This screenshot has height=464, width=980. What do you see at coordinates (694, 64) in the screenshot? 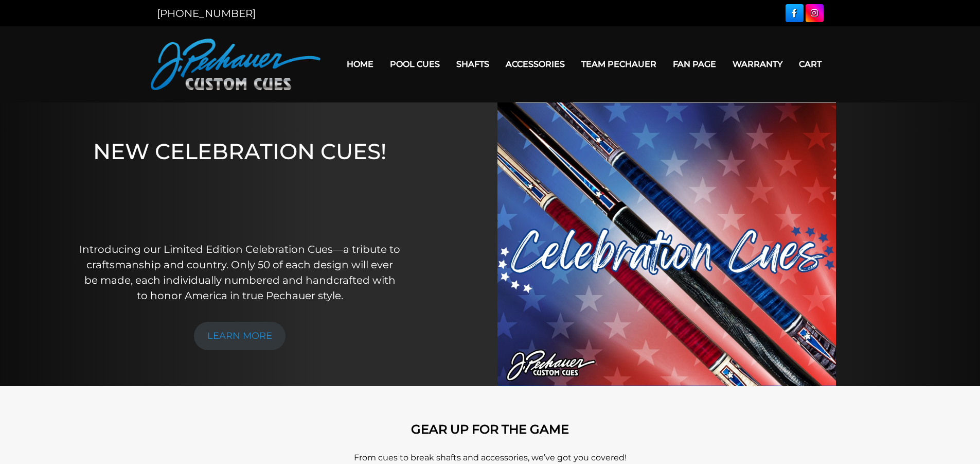
I see `a: Fan Page` at bounding box center [694, 64].